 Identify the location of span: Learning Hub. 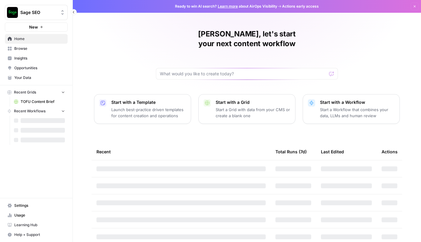
(39, 225).